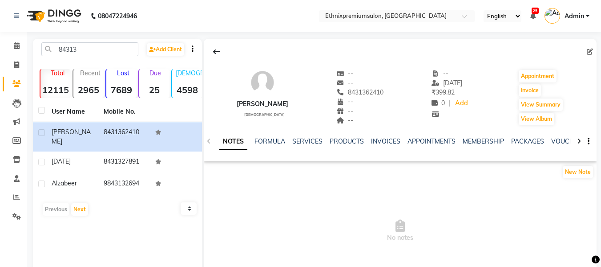 This screenshot has width=601, height=267. What do you see at coordinates (64, 183) in the screenshot?
I see `span: Alzabeer` at bounding box center [64, 183].